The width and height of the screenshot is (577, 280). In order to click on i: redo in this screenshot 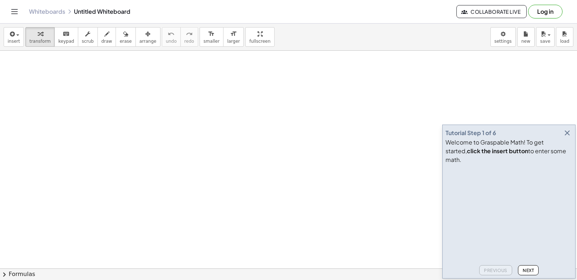, I will do `click(189, 34)`.